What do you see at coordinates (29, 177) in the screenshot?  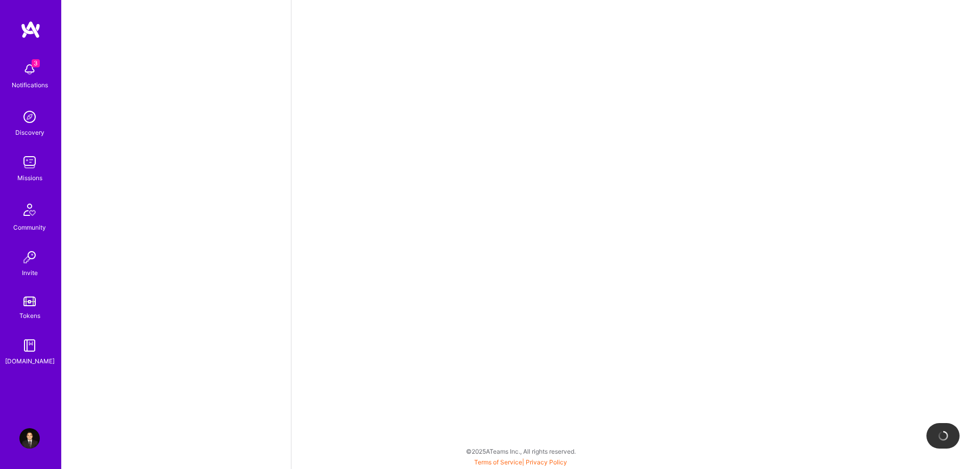 I see `div: Missions` at bounding box center [29, 177].